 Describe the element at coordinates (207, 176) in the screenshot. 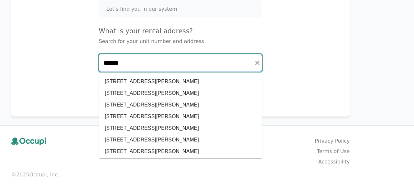

I see `small: © 2025 Occupi, Inc.` at that location.